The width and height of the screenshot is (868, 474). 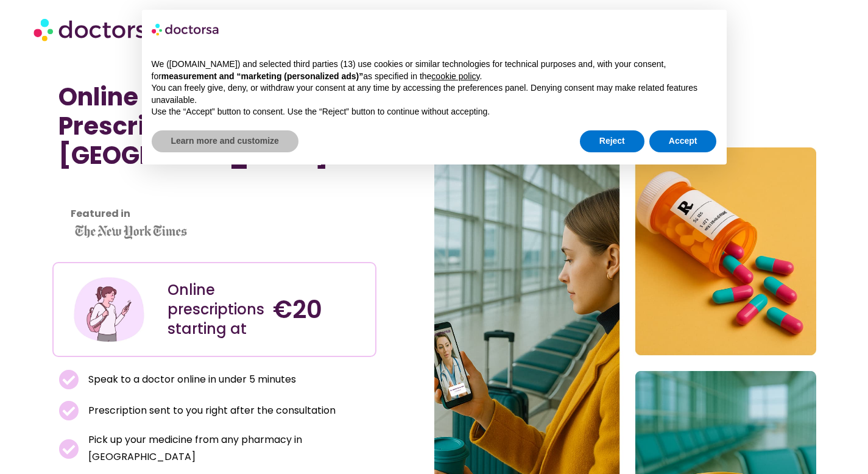 I want to click on button: Learn more and customize, so click(x=225, y=141).